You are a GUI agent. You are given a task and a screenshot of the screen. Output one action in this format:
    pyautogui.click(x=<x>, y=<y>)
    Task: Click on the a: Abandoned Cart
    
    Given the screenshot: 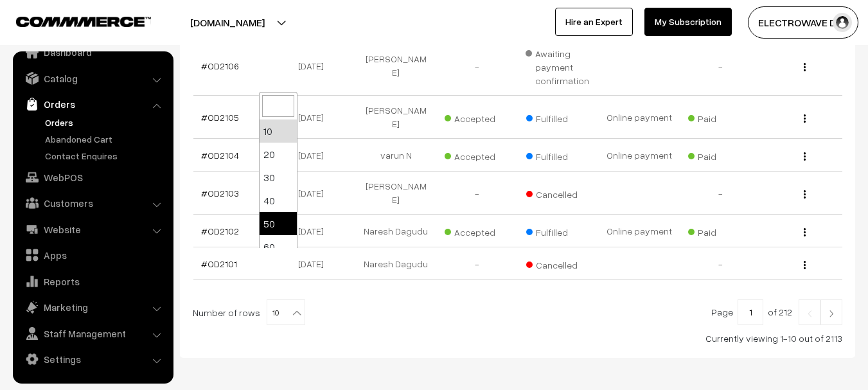 What is the action you would take?
    pyautogui.click(x=105, y=139)
    